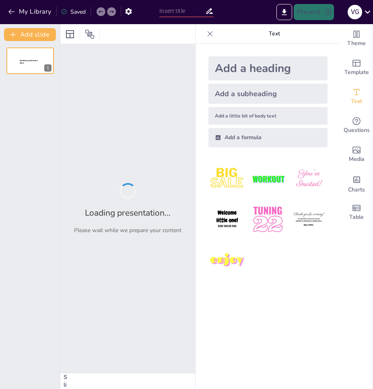  Describe the element at coordinates (356, 155) in the screenshot. I see `div: Add images, graphics, shapes or video` at that location.